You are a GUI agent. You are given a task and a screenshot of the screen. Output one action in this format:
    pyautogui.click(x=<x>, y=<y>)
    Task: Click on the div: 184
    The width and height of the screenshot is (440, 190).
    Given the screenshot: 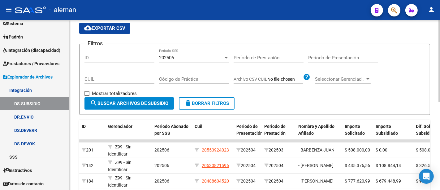 What is the action you would take?
    pyautogui.click(x=92, y=181)
    